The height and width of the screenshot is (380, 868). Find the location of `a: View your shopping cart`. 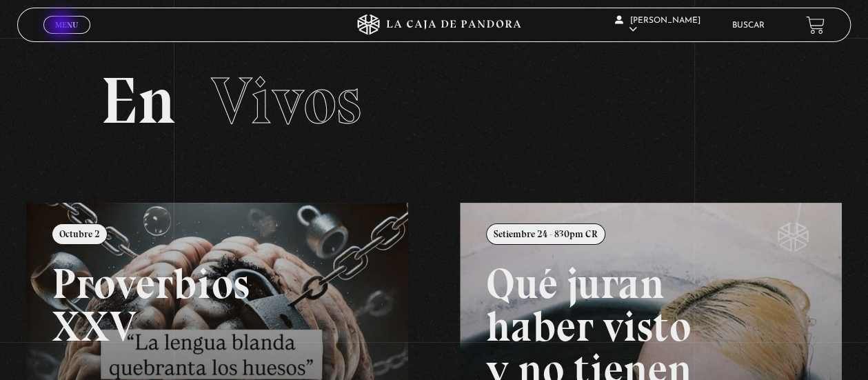

a: View your shopping cart is located at coordinates (815, 25).